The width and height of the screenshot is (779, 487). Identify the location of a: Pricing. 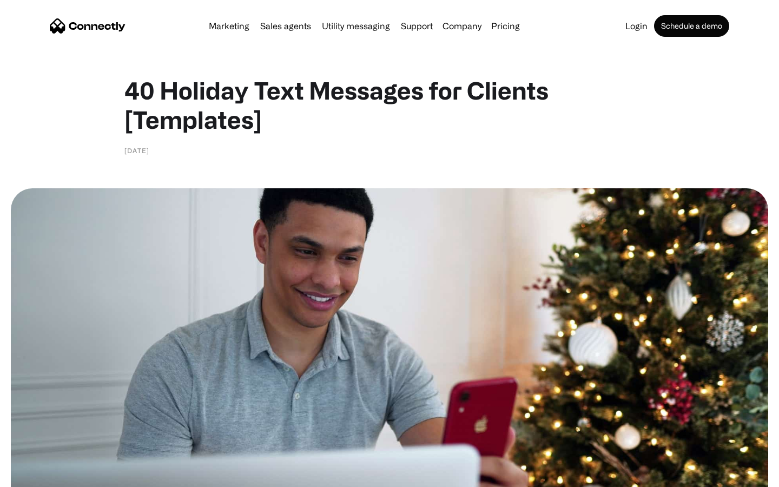
(505, 26).